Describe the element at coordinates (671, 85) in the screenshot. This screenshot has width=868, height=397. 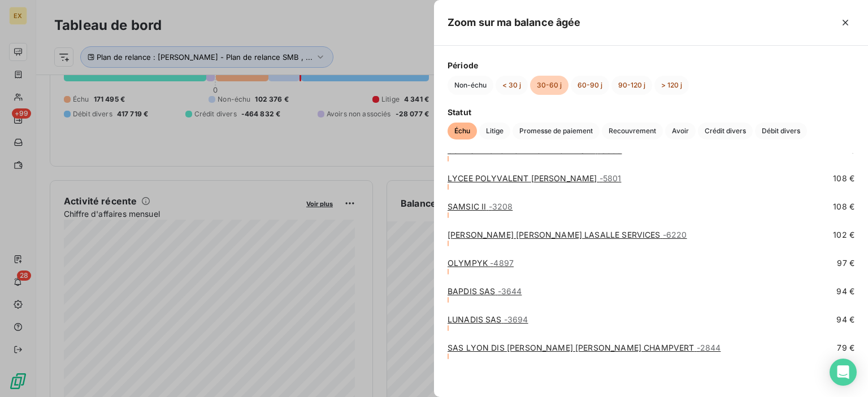
I see `button: > 120 j` at that location.